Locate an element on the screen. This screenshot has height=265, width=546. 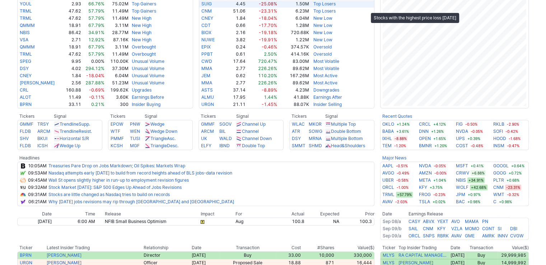
span: 294.12% is located at coordinates (95, 68).